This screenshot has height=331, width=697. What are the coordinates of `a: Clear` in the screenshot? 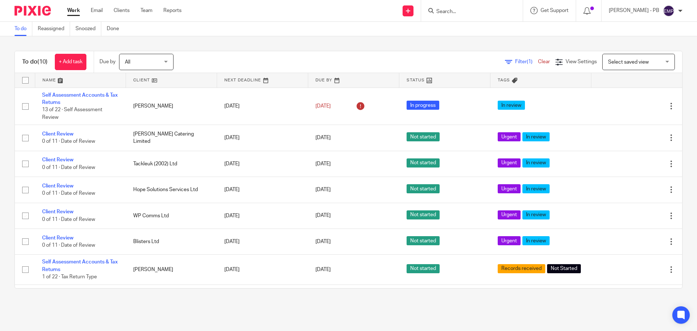 It's located at (544, 62).